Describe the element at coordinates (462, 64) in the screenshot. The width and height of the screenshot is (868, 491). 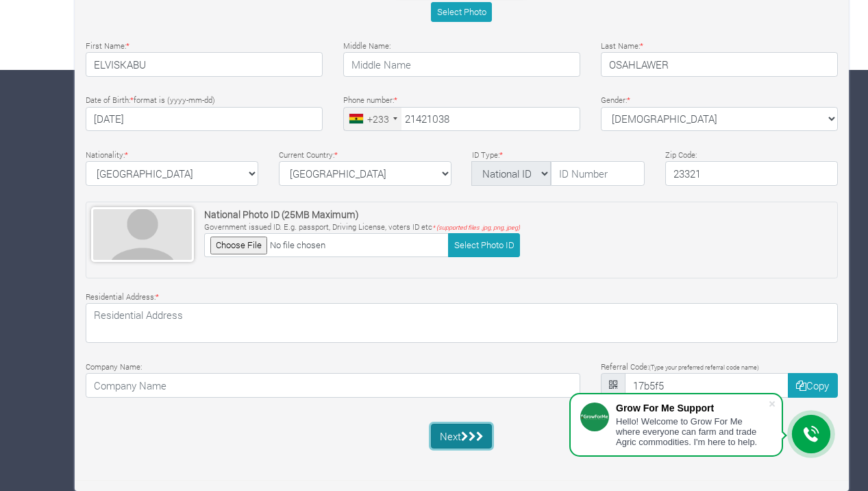
I see `input: Middle Name` at that location.